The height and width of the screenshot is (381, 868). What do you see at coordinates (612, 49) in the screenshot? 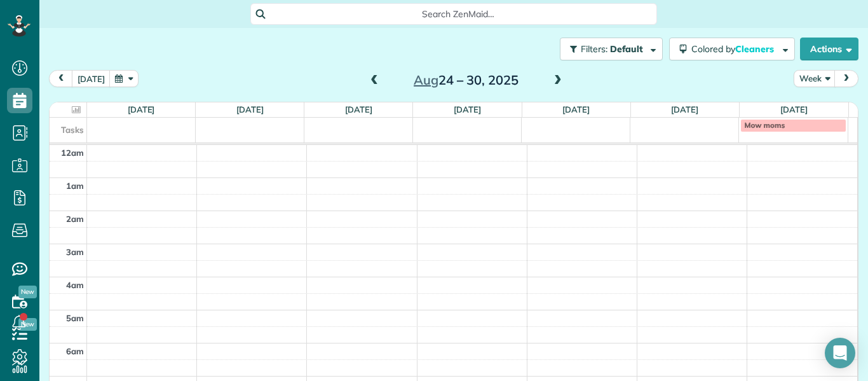
I see `button: Filters: Default` at bounding box center [612, 49].